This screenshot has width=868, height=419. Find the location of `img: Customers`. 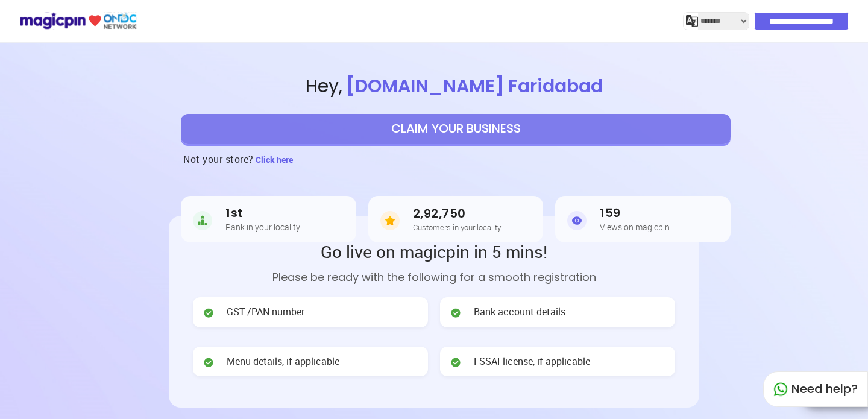

img: Customers is located at coordinates (390, 221).